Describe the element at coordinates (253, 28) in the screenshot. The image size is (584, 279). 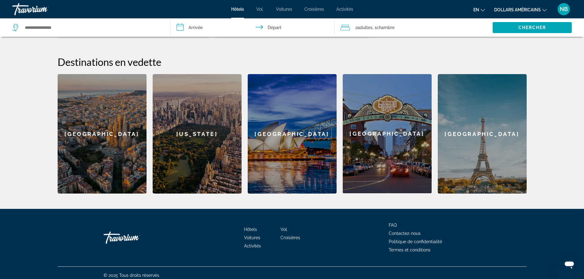
I see `button: Check in and out dates` at that location.